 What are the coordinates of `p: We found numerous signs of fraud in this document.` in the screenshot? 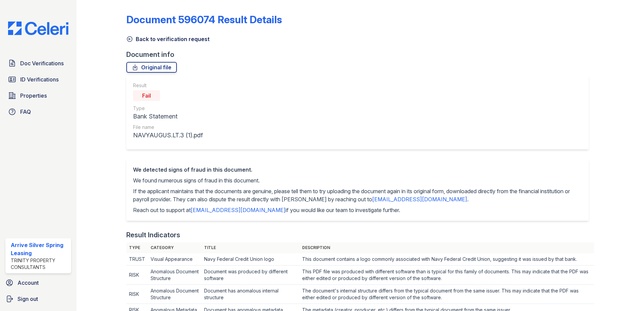 It's located at (358, 180).